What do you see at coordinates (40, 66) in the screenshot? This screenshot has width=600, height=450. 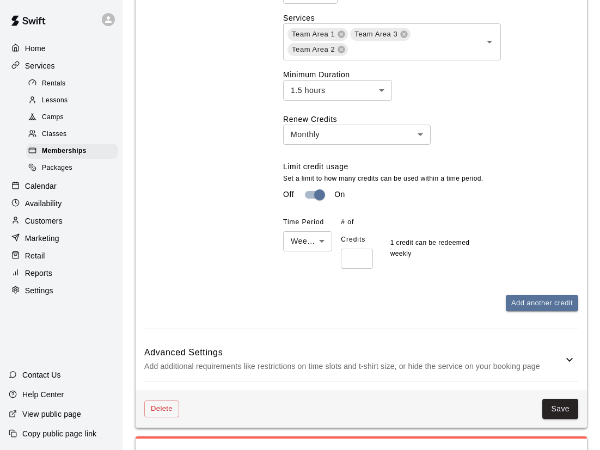 I see `p: Services` at bounding box center [40, 66].